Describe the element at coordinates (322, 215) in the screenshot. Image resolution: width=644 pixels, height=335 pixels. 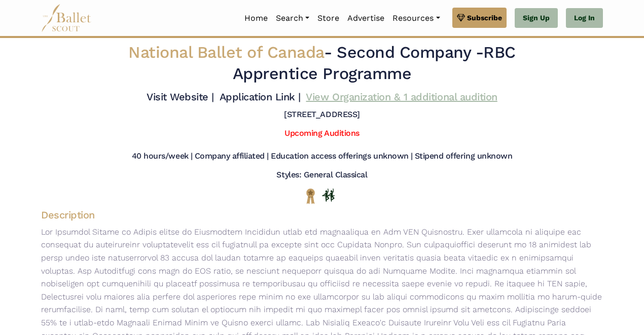
I see `h4: Description` at that location.